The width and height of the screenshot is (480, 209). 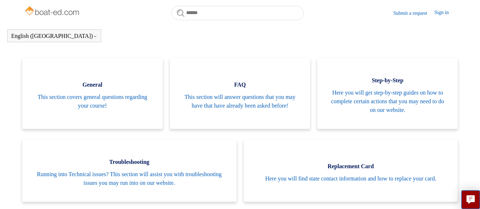 What do you see at coordinates (129, 162) in the screenshot?
I see `span: Troubleshooting` at bounding box center [129, 162].